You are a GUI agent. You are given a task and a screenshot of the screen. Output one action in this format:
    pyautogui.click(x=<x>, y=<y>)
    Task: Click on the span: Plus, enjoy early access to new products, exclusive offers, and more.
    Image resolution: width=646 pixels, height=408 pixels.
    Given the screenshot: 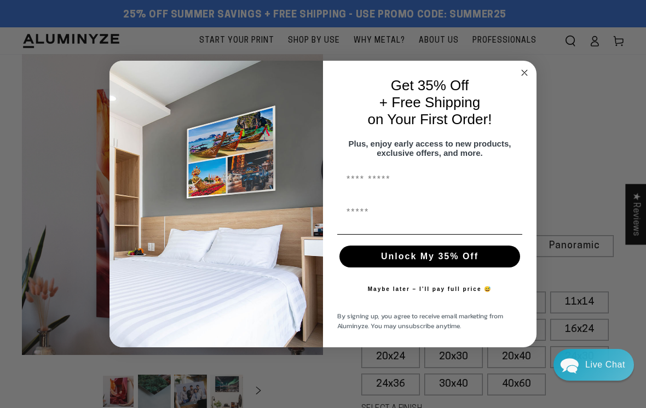 What is the action you would take?
    pyautogui.click(x=429, y=148)
    